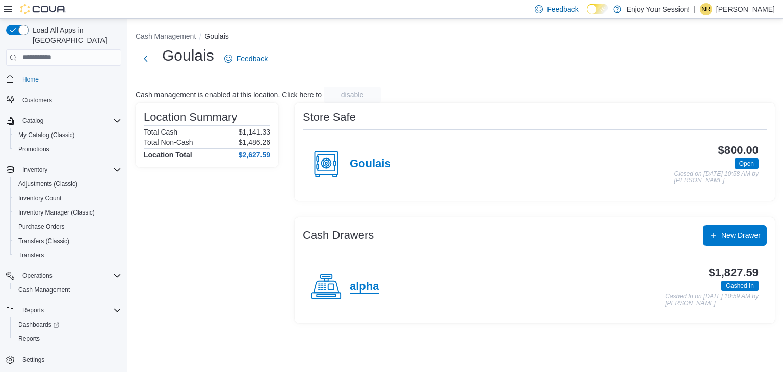 The height and width of the screenshot is (372, 783). Describe the element at coordinates (68, 241) in the screenshot. I see `button: Transfers (Classic)` at that location.